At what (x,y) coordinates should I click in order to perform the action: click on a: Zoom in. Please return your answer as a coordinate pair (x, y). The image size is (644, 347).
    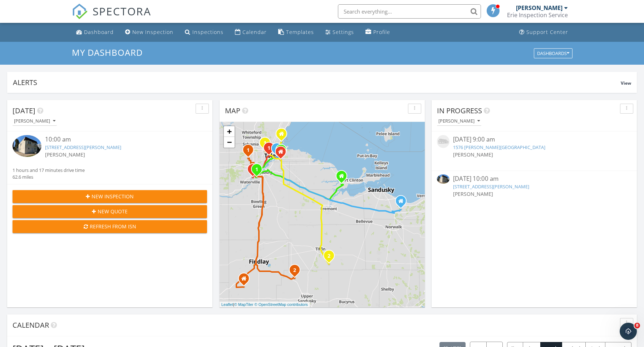
    Looking at the image, I should click on (229, 132).